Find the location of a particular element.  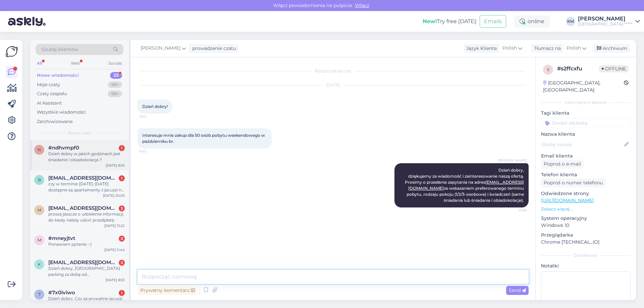

div: Prywatny komentarz is located at coordinates (167, 290).